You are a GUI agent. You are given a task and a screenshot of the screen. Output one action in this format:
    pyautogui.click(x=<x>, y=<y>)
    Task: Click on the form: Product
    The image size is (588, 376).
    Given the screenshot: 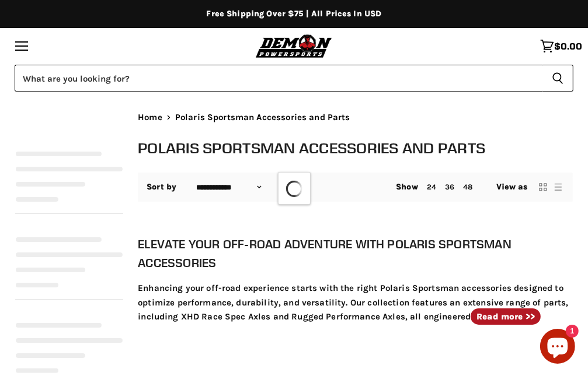 What is the action you would take?
    pyautogui.click(x=294, y=78)
    